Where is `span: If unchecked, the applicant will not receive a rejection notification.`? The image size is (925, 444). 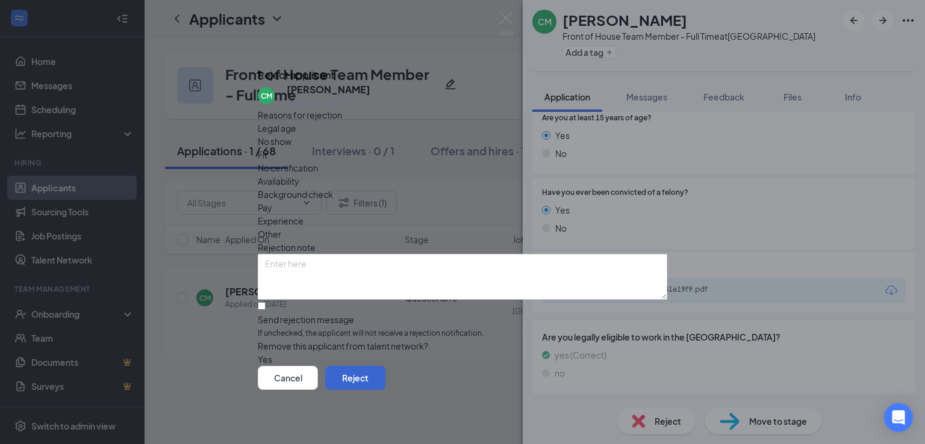 span: If unchecked, the applicant will not receive a rejection notification. is located at coordinates (462, 334).